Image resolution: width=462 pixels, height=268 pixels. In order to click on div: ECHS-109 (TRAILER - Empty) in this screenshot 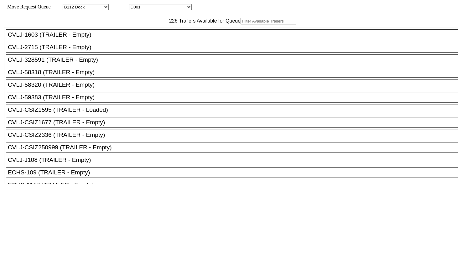, I will do `click(234, 172)`.